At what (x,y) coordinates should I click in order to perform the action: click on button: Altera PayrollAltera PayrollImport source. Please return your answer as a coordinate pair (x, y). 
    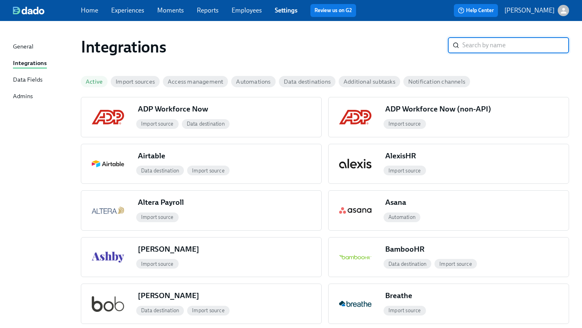
    Looking at the image, I should click on (201, 211).